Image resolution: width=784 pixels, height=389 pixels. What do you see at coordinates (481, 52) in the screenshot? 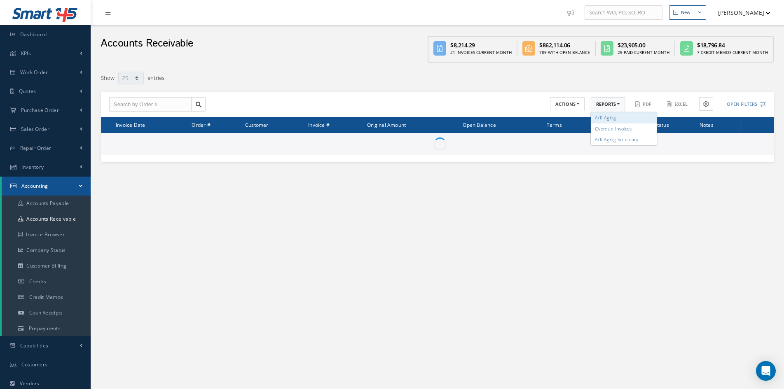
I see `div: 21 Invoices Current Month` at bounding box center [481, 52].